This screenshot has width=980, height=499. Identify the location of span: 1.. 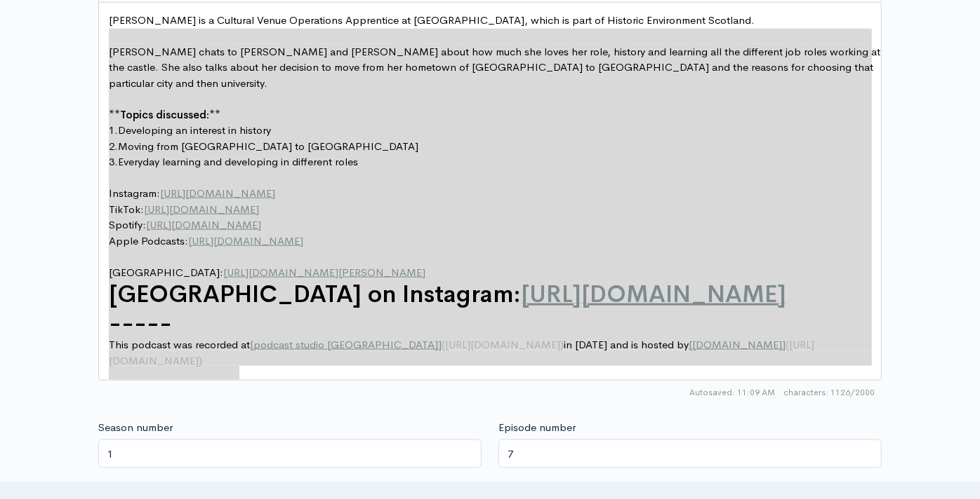
(113, 130).